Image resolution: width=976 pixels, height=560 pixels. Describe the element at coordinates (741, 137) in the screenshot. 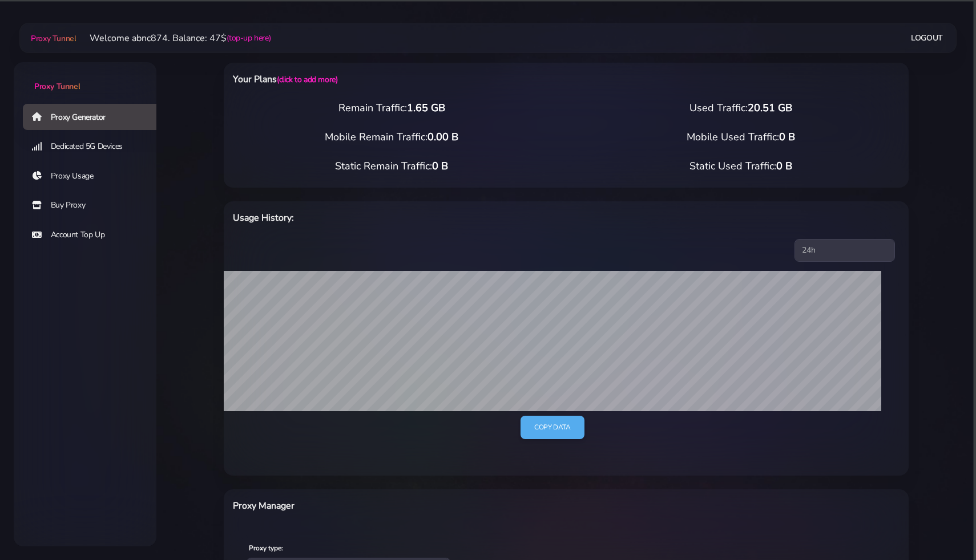

I see `div: Mobile Used Traffic:` at that location.